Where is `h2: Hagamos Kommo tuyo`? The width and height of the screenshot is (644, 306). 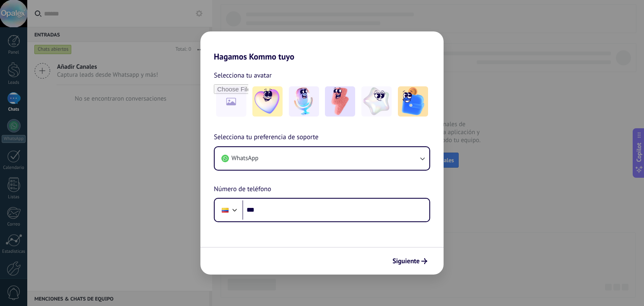 h2: Hagamos Kommo tuyo is located at coordinates (322, 46).